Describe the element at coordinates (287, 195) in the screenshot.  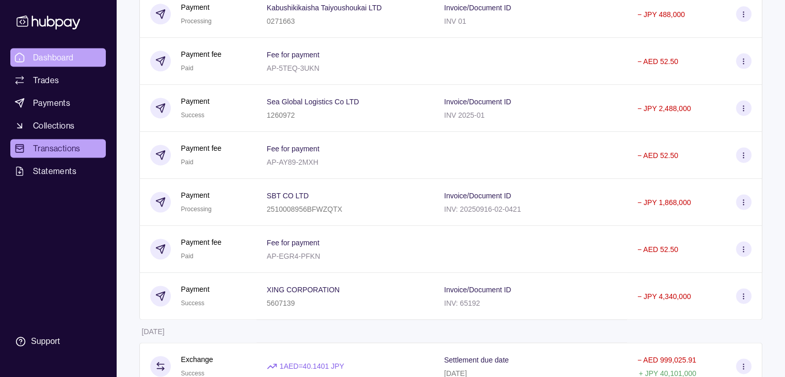
I see `p: SBT CO LTD` at that location.